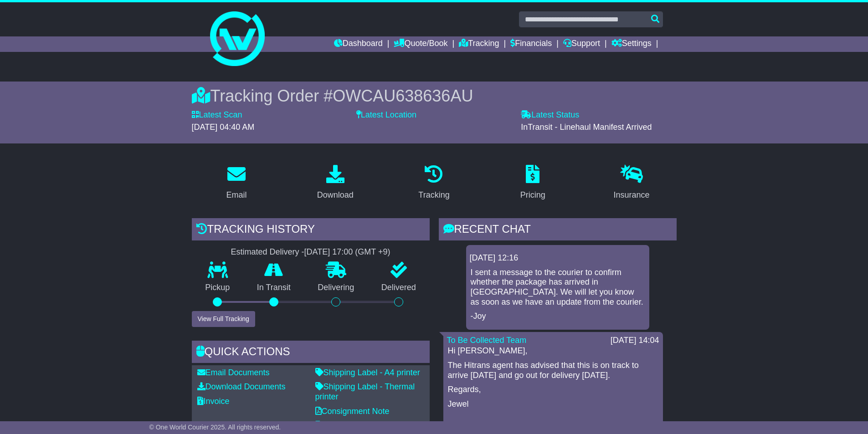  Describe the element at coordinates (403, 96) in the screenshot. I see `span: OWCAU638636AU` at that location.